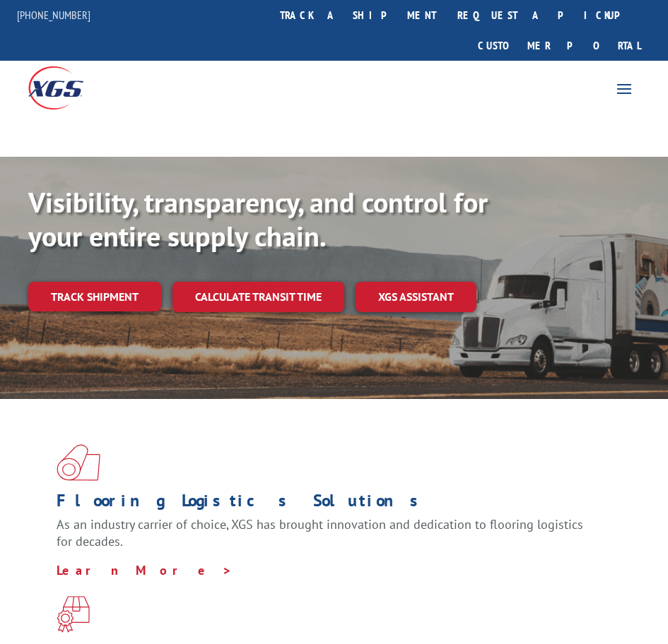 Image resolution: width=668 pixels, height=644 pixels. I want to click on img: xgs-icon-focused-on-flooring-red, so click(73, 615).